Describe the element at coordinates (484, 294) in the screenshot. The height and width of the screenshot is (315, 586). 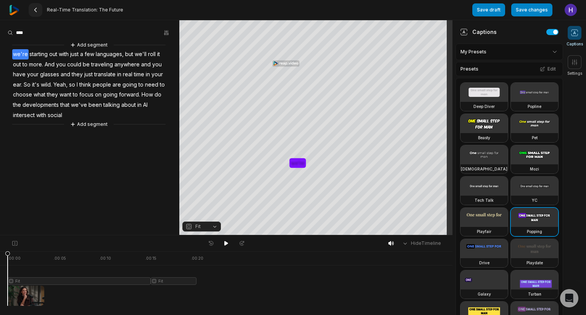
I see `h3: Galaxy` at that location.